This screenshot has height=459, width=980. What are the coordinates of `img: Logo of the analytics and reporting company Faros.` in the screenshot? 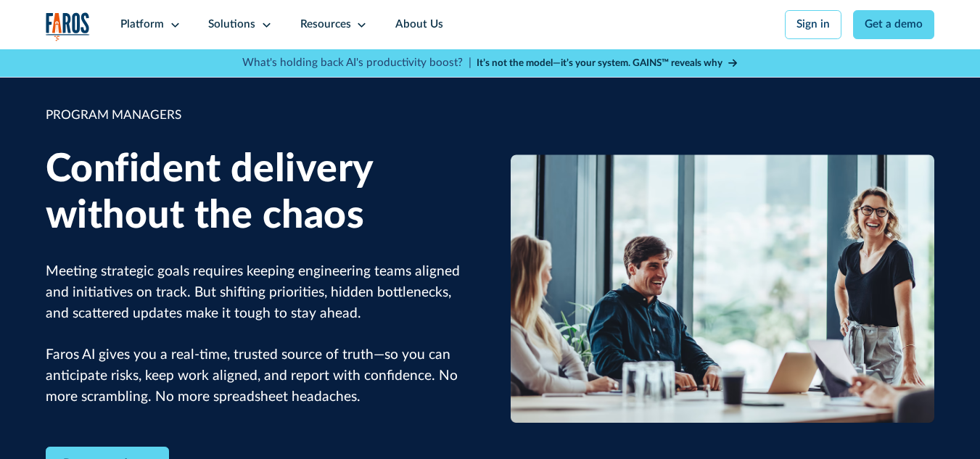 It's located at (68, 27).